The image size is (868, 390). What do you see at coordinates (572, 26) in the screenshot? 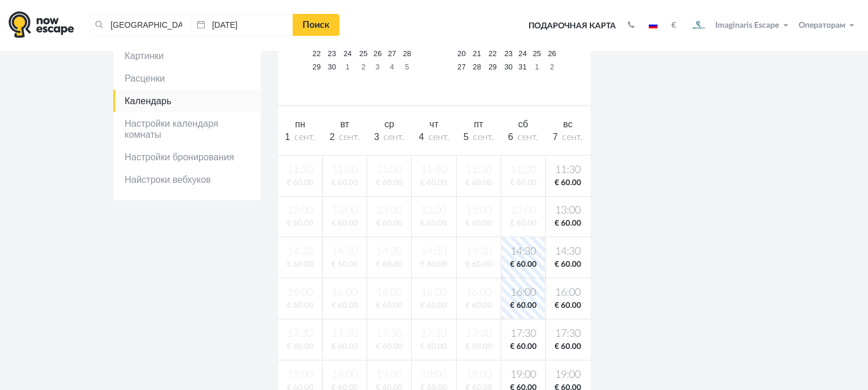
I see `a: Подарочная карта` at bounding box center [572, 26].